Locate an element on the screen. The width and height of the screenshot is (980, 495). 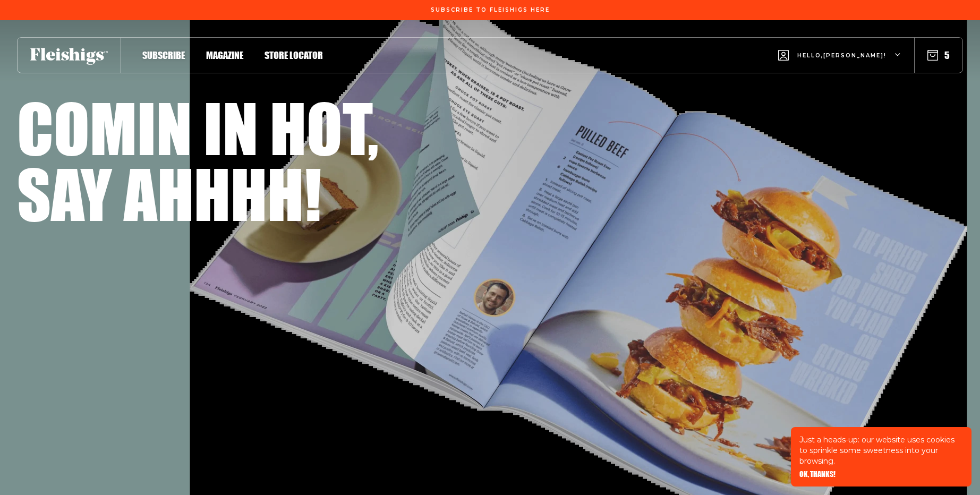
a: Subscribe is located at coordinates (163, 55).